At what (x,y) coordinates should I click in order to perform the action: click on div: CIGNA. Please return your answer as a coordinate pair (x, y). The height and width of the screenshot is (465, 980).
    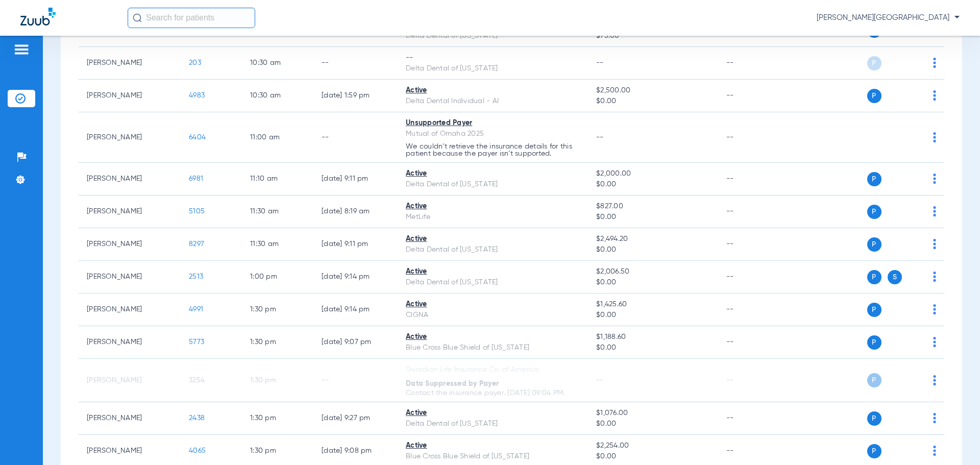
    Looking at the image, I should click on (493, 315).